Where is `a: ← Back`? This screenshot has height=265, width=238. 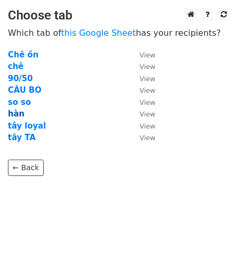 a: ← Back is located at coordinates (26, 167).